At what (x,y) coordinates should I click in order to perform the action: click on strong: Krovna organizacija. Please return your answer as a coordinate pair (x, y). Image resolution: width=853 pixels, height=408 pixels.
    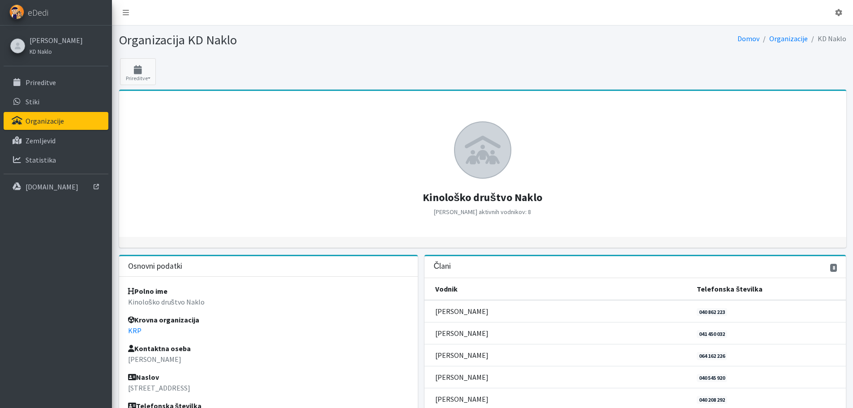
    Looking at the image, I should click on (163, 320).